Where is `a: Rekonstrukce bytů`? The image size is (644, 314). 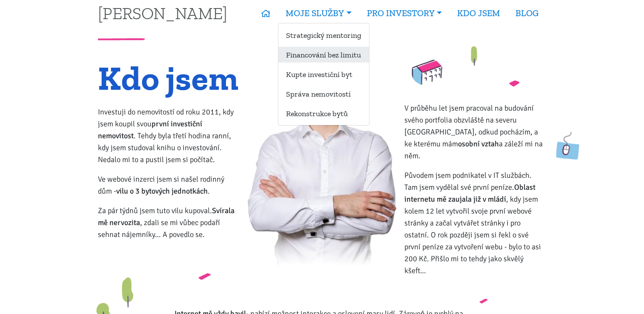 a: Rekonstrukce bytů is located at coordinates (324, 113).